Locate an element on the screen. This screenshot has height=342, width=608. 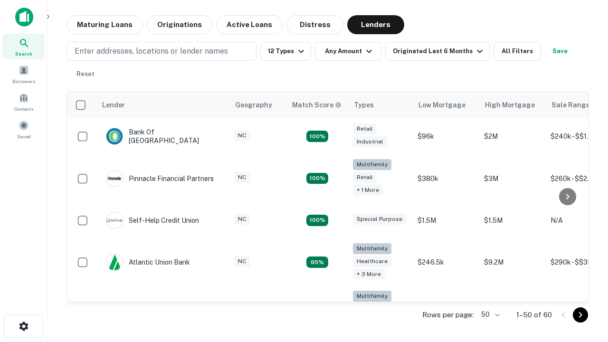
div: + 1 more is located at coordinates (368, 190).